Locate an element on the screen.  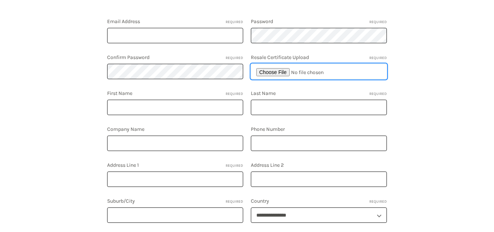
label: Phone Number is located at coordinates (319, 129).